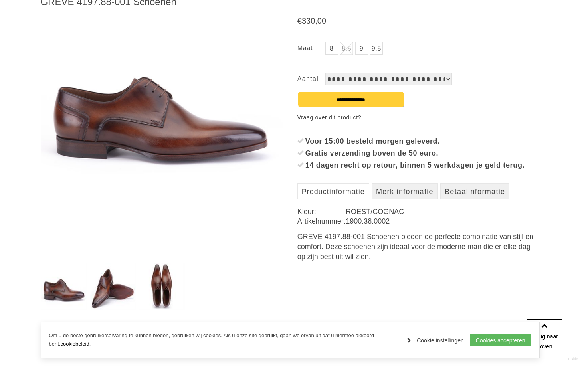 Image resolution: width=580 pixels, height=366 pixels. What do you see at coordinates (322, 212) in the screenshot?
I see `dt: Kleur:` at bounding box center [322, 212].